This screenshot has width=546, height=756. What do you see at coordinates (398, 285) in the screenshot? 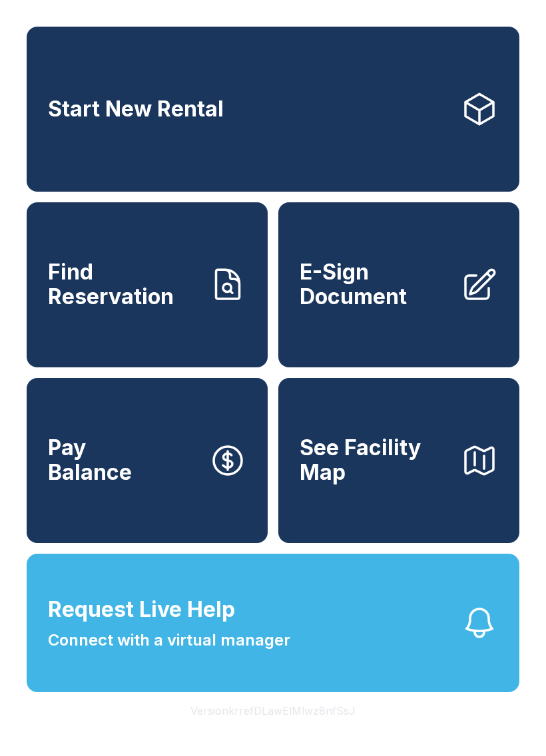
I see `a: E-Sign Document` at bounding box center [398, 285].